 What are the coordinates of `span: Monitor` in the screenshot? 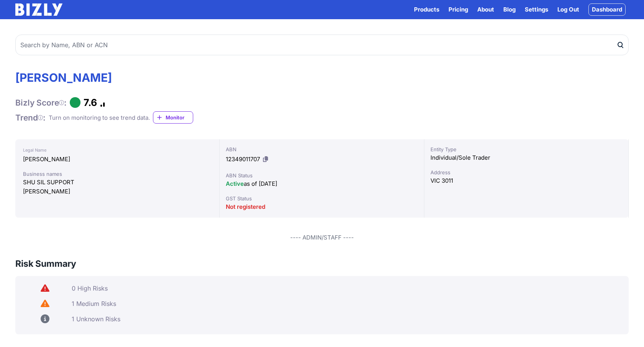 It's located at (179, 117).